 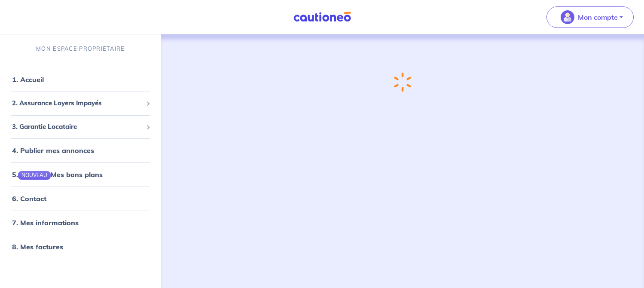 What do you see at coordinates (590, 17) in the screenshot?
I see `button: illu_account_valid_menu.svgMon compte` at bounding box center [590, 17].